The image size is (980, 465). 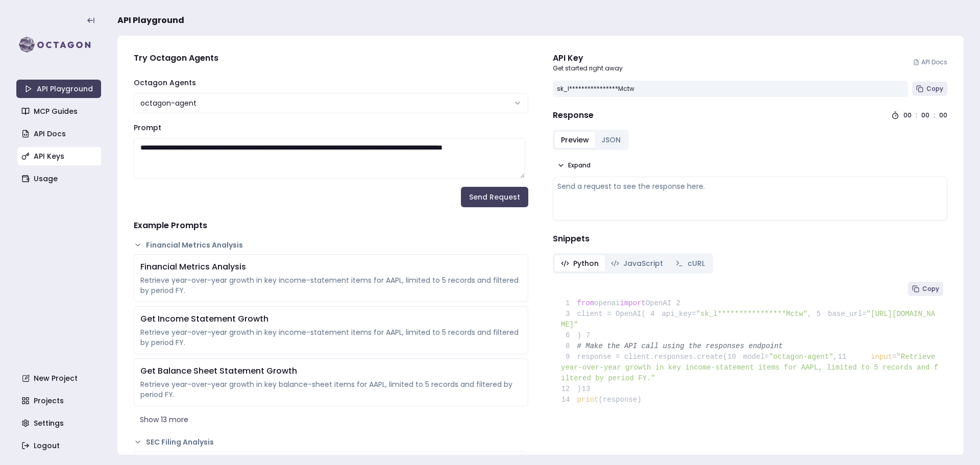 What do you see at coordinates (736, 357) in the screenshot?
I see `span: 10` at bounding box center [736, 357].